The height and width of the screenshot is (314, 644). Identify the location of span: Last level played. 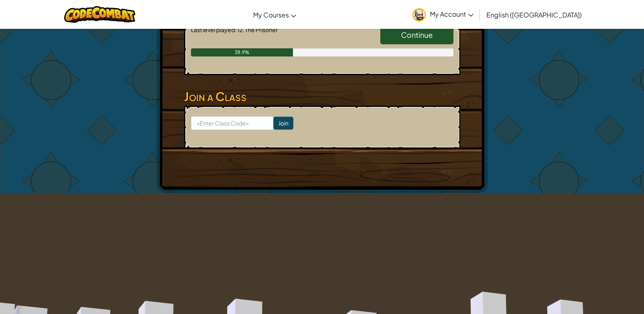
(213, 30).